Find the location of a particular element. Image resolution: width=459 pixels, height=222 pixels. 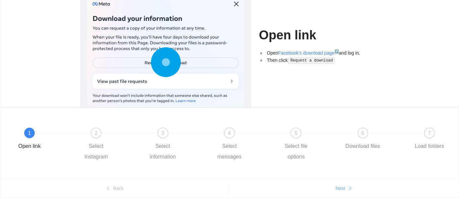

span: 2 is located at coordinates (96, 133).